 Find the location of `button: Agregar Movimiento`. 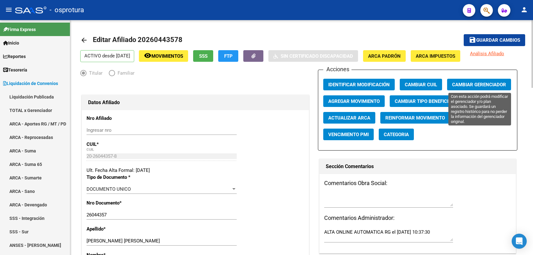

button: Agregar Movimiento is located at coordinates (354, 101).